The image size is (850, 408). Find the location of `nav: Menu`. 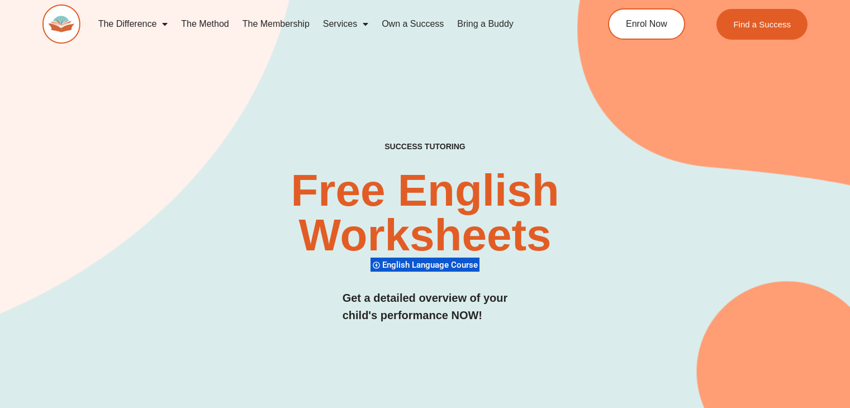

nav: Menu is located at coordinates (328, 24).